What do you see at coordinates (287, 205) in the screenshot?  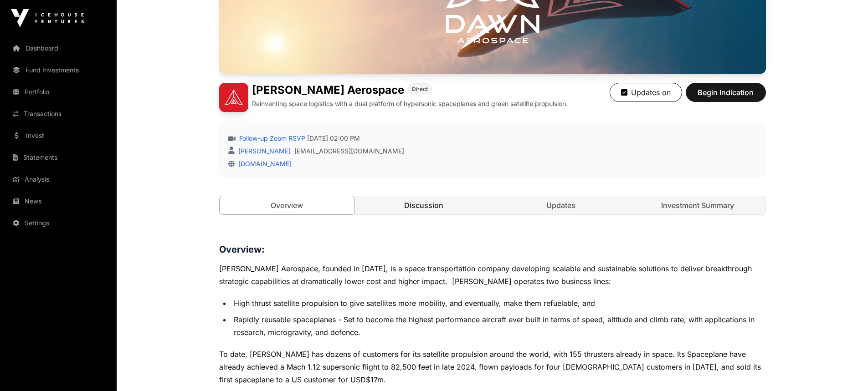 I see `a: Overview` at bounding box center [287, 205].